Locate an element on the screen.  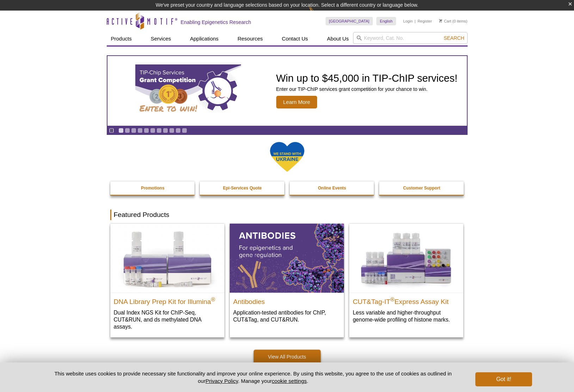
span: Search is located at coordinates (454, 38).